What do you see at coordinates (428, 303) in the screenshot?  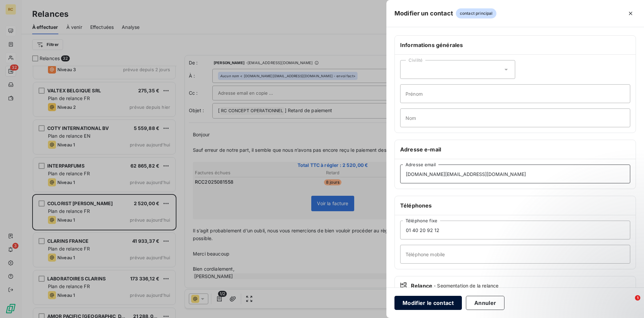 I see `button: Modifier le contact` at bounding box center [428, 303].